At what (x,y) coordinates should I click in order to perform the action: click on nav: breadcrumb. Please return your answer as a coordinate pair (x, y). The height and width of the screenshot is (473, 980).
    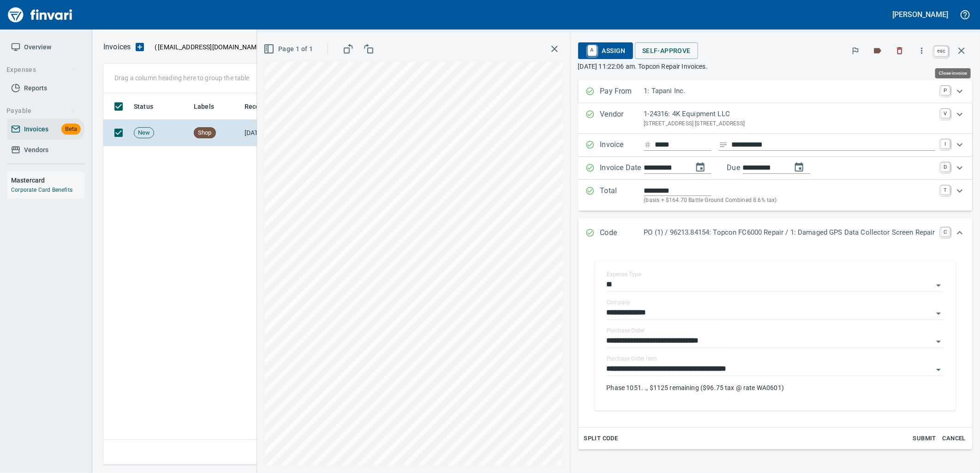
    Looking at the image, I should click on (117, 47).